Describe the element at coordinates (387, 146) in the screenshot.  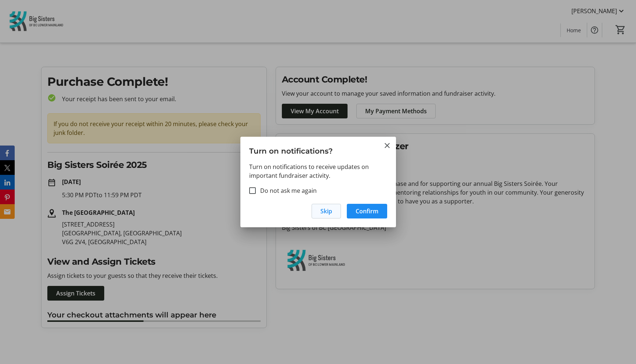
I see `button: Close` at that location.